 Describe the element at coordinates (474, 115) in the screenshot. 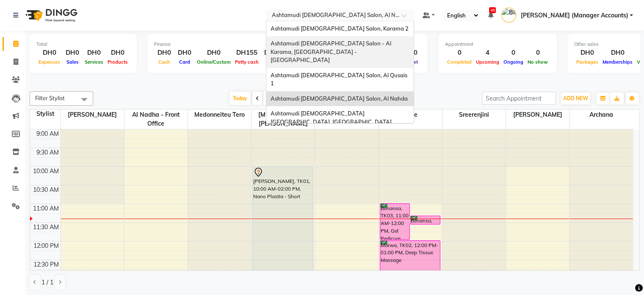

I see `span: Sreerenjini` at that location.